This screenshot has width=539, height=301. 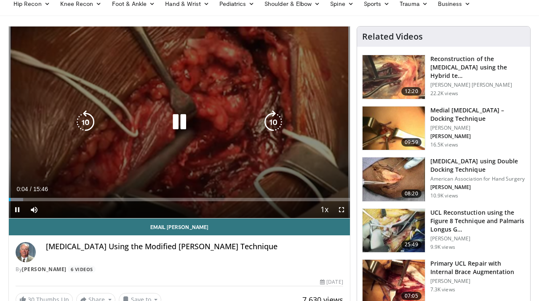 I want to click on p: 9.9K views, so click(x=442, y=247).